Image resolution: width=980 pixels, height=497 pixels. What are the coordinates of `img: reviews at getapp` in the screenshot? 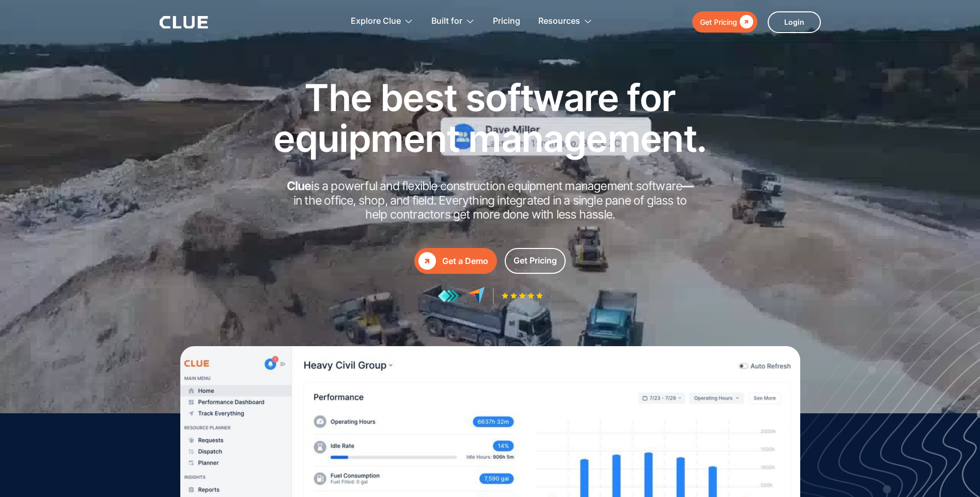 It's located at (449, 297).